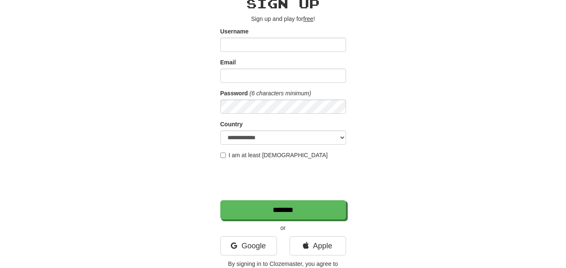 This screenshot has height=268, width=566. Describe the element at coordinates (283, 228) in the screenshot. I see `p: or` at that location.